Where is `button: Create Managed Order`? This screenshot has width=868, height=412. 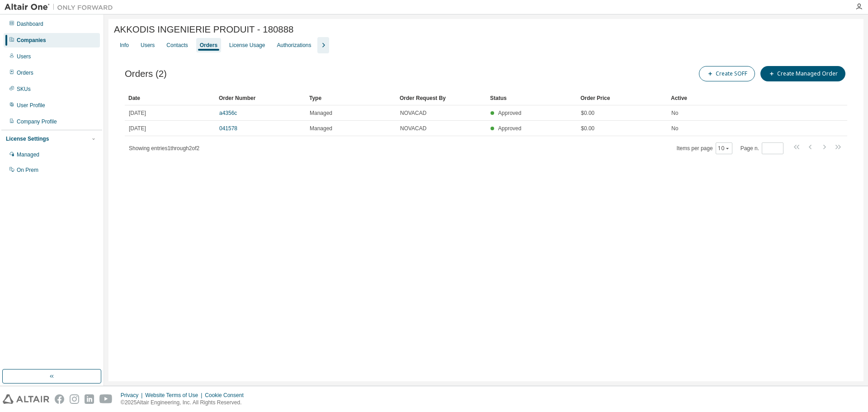
button: Create Managed Order is located at coordinates (803, 74).